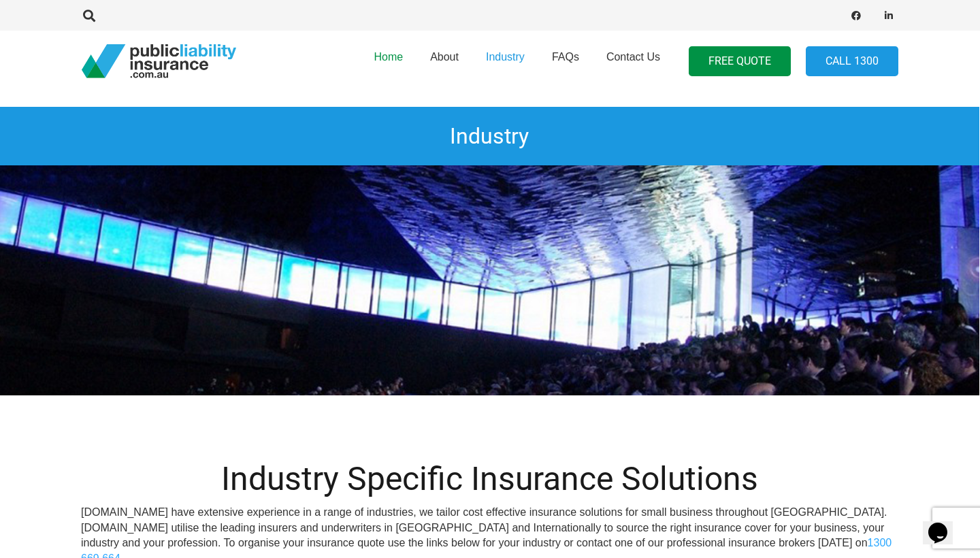  Describe the element at coordinates (388, 57) in the screenshot. I see `span: Home` at that location.